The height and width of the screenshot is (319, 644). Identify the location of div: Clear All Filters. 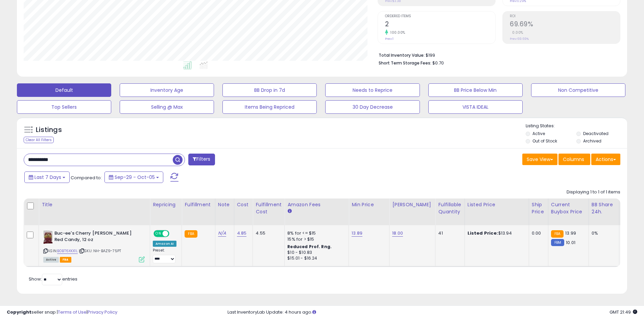
(39, 140).